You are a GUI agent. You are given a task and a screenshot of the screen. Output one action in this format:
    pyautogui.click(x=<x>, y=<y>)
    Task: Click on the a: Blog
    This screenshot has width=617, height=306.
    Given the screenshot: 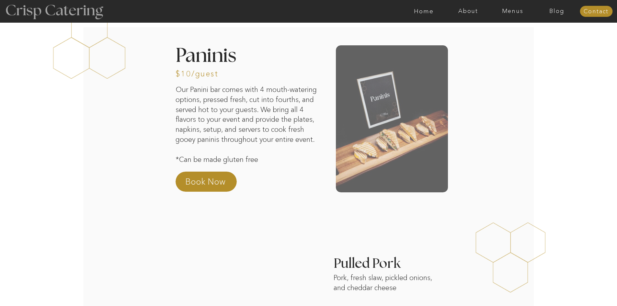 What is the action you would take?
    pyautogui.click(x=557, y=11)
    